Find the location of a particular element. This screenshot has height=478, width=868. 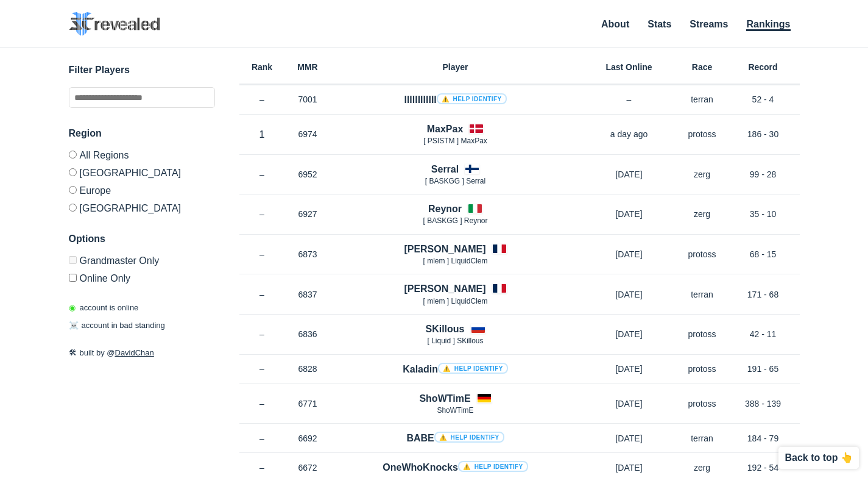

p: 1 is located at coordinates (262, 134).